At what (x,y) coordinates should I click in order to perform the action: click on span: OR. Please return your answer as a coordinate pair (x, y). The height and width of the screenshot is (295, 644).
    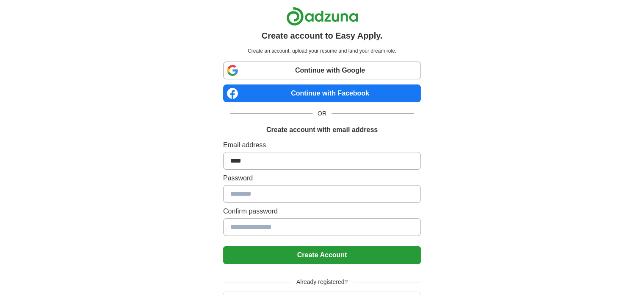
    Looking at the image, I should click on (322, 113).